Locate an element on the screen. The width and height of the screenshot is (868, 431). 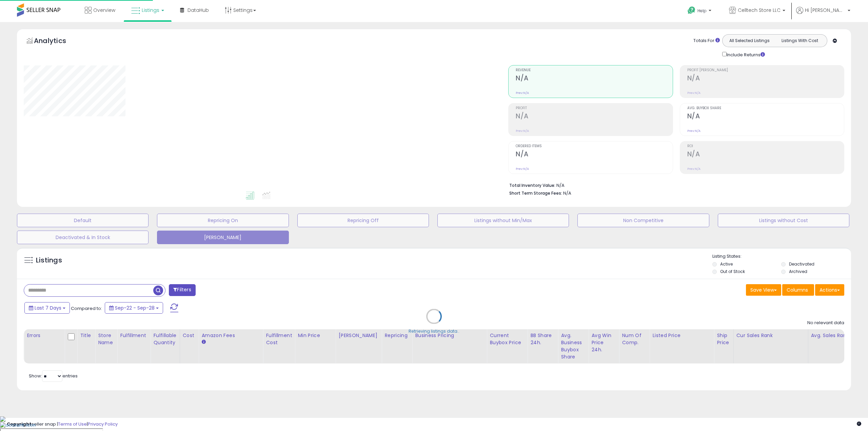
h5: Analytics is located at coordinates (56, 42).